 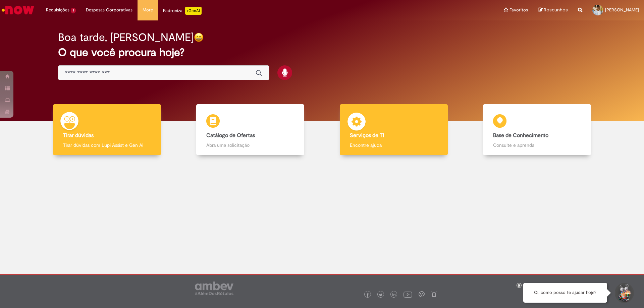 What do you see at coordinates (520, 135) in the screenshot?
I see `b: Base de Conhecimento` at bounding box center [520, 135].